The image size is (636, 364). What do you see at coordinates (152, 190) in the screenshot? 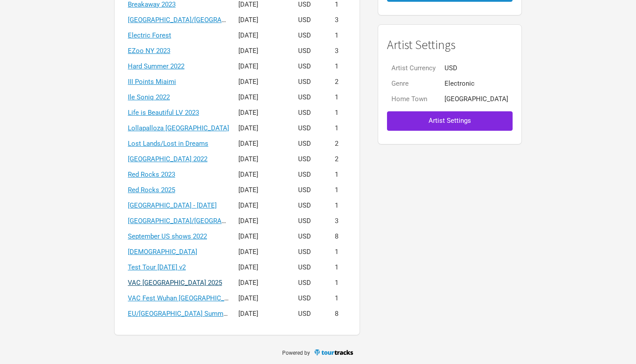
I see `a: Red Rocks 2025` at bounding box center [152, 190].